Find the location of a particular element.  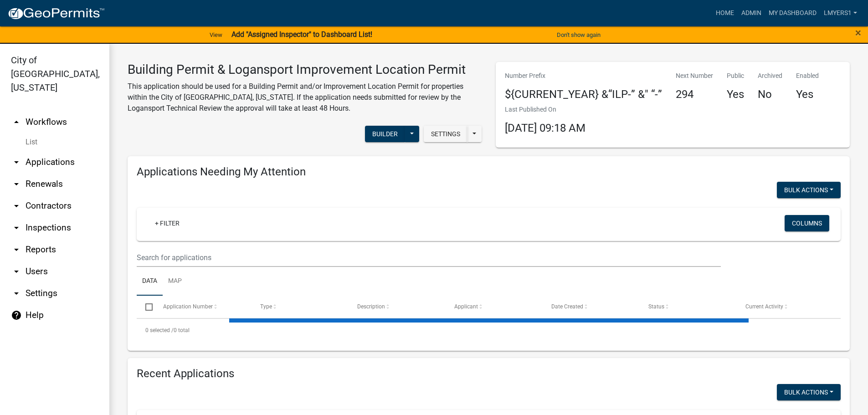

span: Applicant is located at coordinates (466, 306).